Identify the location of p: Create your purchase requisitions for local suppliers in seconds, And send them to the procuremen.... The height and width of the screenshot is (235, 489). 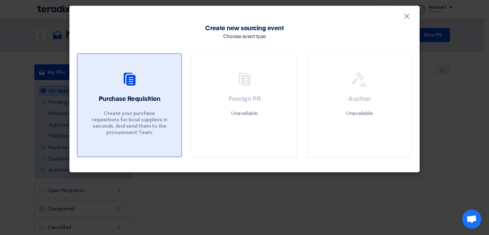
(130, 123).